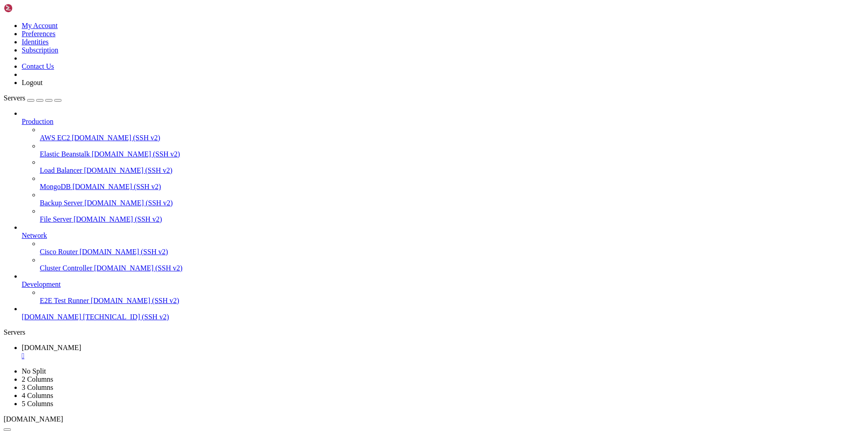 The width and height of the screenshot is (868, 431). What do you see at coordinates (38, 403) in the screenshot?
I see `a: 5 Columns` at bounding box center [38, 403].